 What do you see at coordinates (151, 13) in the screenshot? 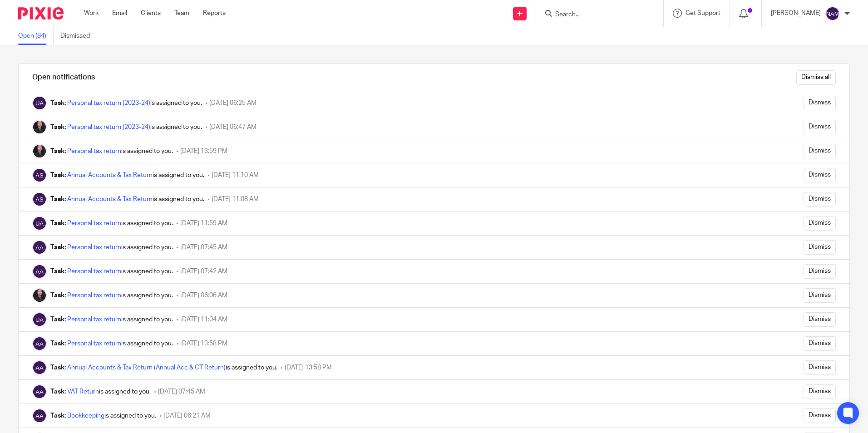
I see `a: Clients` at bounding box center [151, 13].